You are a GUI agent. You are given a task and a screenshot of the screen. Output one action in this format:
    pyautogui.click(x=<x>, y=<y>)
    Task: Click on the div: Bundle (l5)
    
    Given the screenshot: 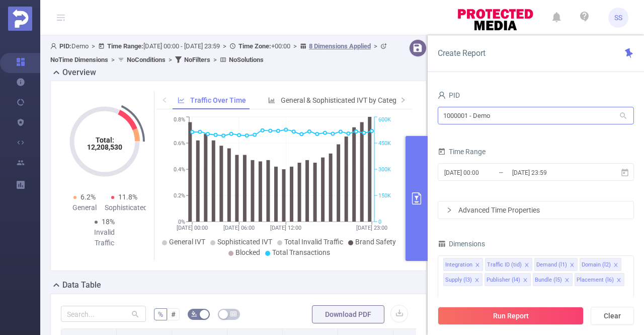 What is the action you would take?
    pyautogui.click(x=549, y=280)
    